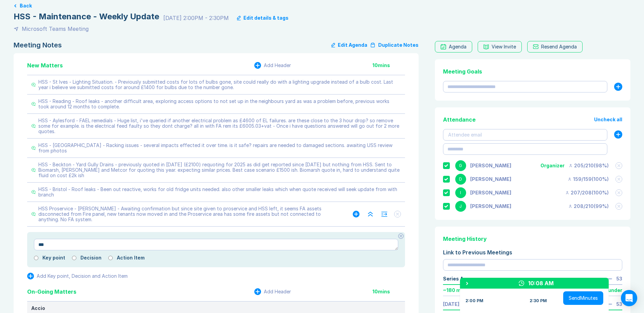 This screenshot has height=313, width=644. What do you see at coordinates (629, 299) in the screenshot?
I see `div: Open Intercom Messenger` at bounding box center [629, 299].